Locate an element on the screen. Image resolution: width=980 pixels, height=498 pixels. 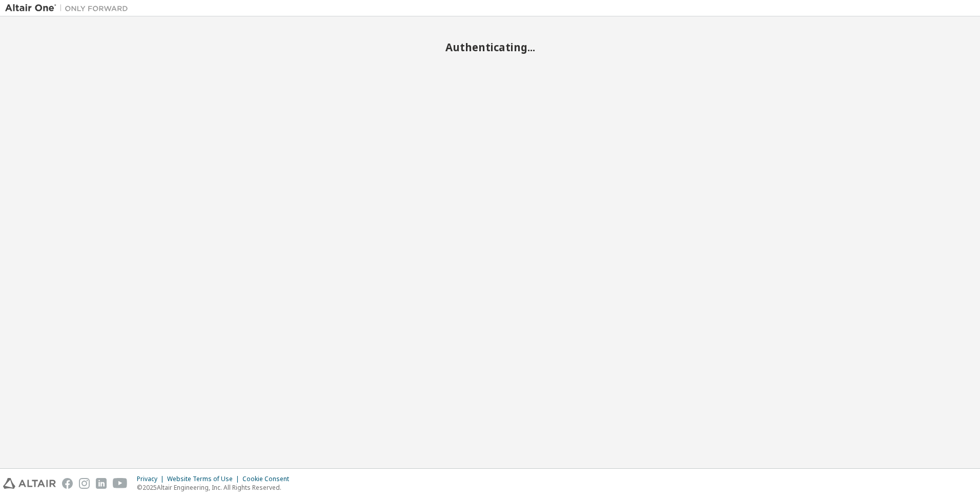
img: facebook.svg is located at coordinates (67, 483).